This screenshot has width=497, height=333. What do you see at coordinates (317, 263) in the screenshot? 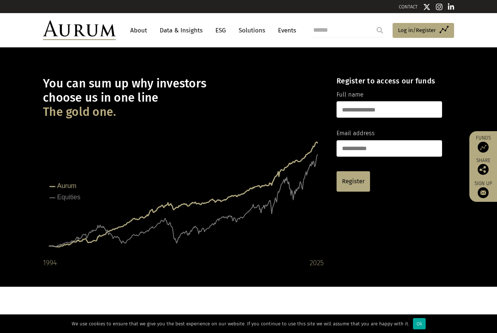
I see `div: 2025` at bounding box center [317, 263].